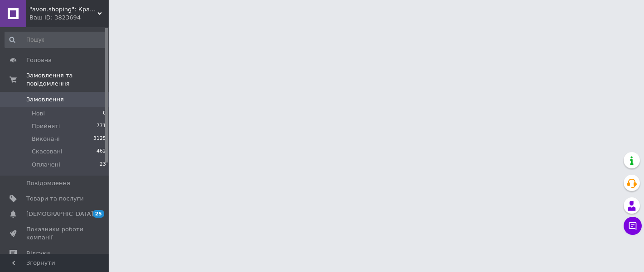  I want to click on span: Головна, so click(39, 61).